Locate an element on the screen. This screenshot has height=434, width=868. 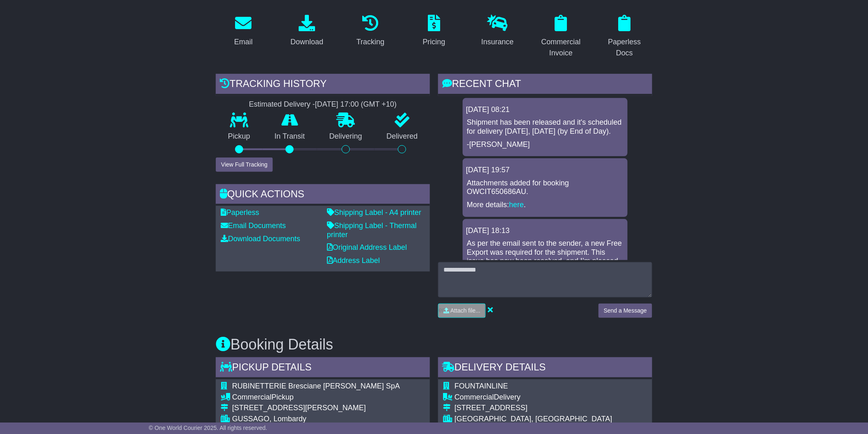
p: Delivered is located at coordinates (402, 137).